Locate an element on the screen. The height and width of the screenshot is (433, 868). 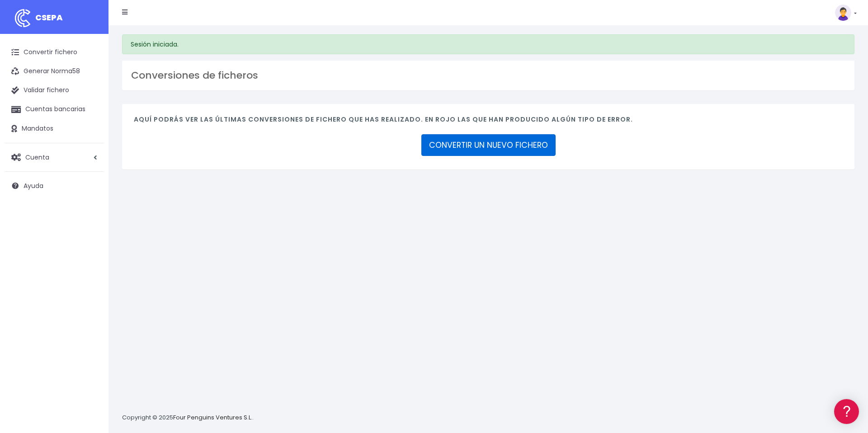
a: Problemas habituales is located at coordinates (91, 135).